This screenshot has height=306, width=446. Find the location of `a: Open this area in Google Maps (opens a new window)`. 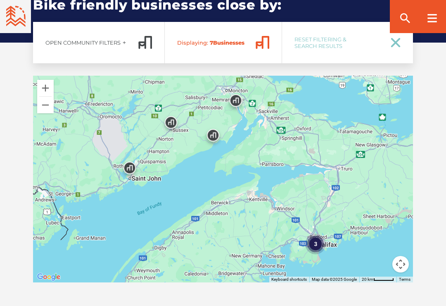

a: Open this area in Google Maps (opens a new window) is located at coordinates (49, 277).